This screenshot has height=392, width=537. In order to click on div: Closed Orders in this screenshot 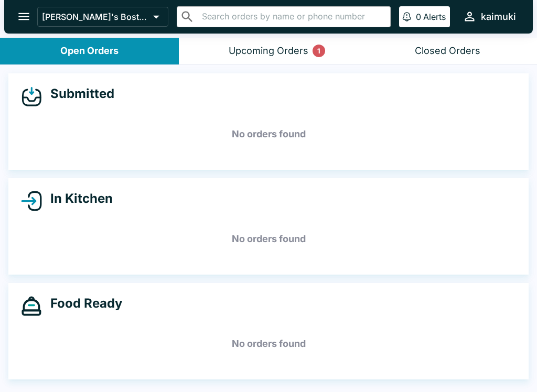, I will do `click(447, 51)`.